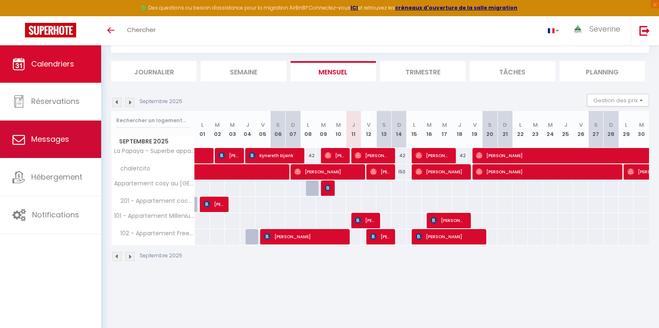 The height and width of the screenshot is (328, 659). I want to click on th: 21, so click(505, 129).